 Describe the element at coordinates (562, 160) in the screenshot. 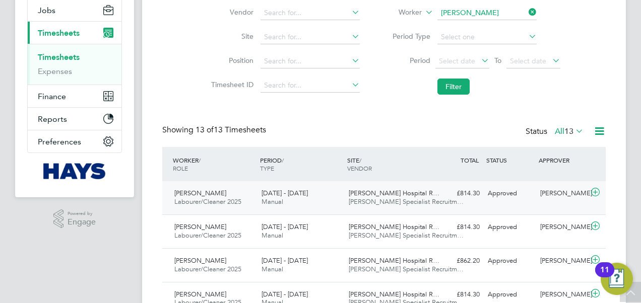

I see `div: APPROVER` at that location.